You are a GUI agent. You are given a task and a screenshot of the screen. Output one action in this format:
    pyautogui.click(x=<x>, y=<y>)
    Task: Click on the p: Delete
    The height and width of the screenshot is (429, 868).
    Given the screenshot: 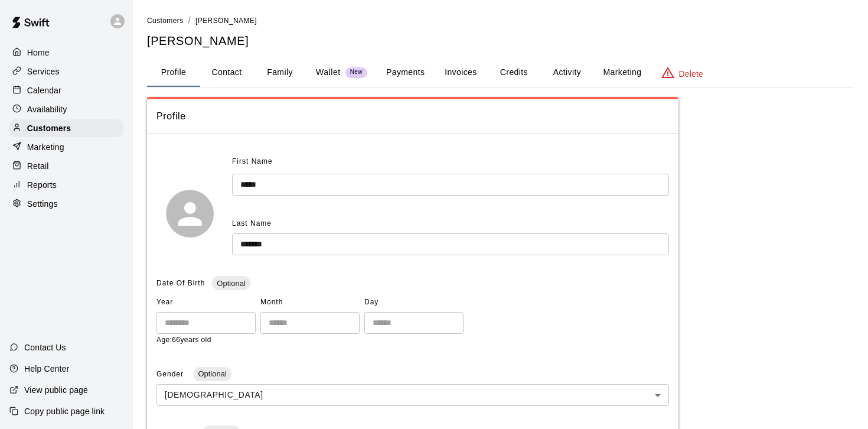 What is the action you would take?
    pyautogui.click(x=691, y=74)
    